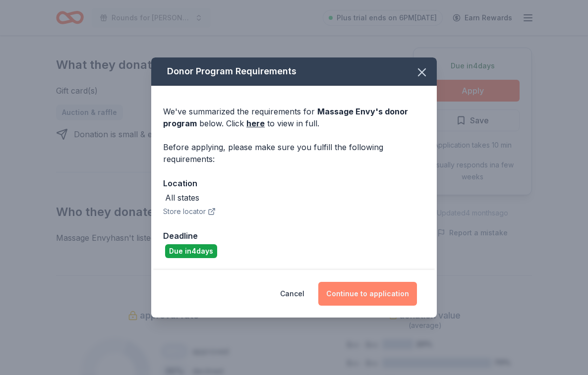 The image size is (588, 375). I want to click on div: Donor Program Requirements, so click(294, 71).